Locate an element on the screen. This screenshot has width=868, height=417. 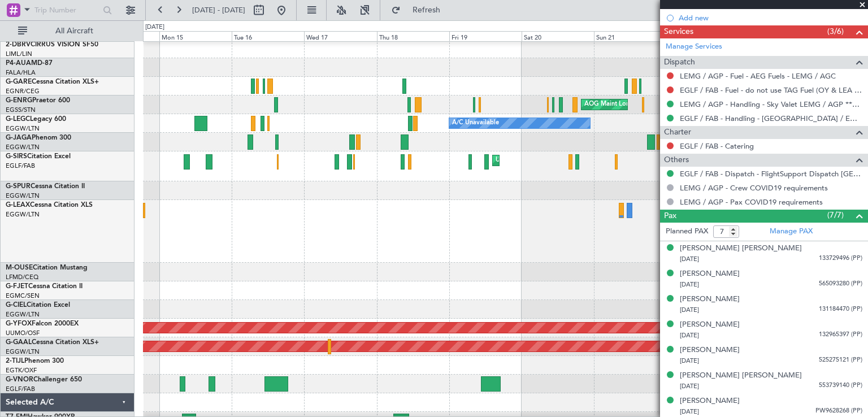
div: Tue 16 is located at coordinates (268, 36).